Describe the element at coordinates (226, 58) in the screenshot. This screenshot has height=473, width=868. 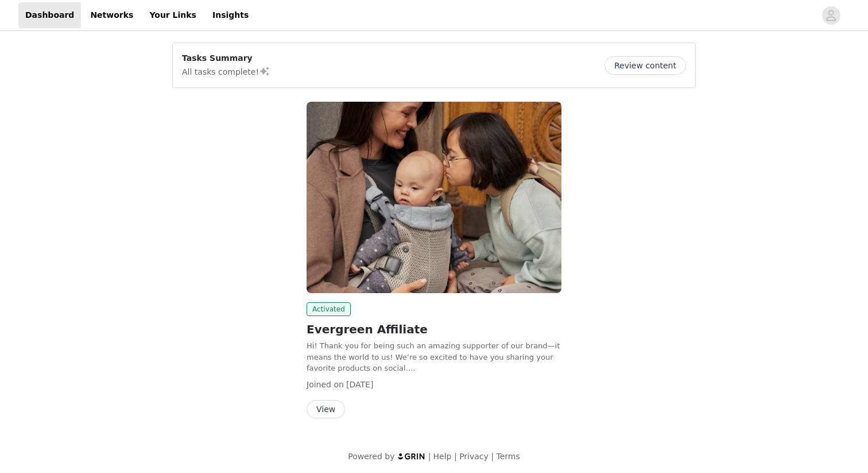
I see `p: Tasks Summary` at that location.